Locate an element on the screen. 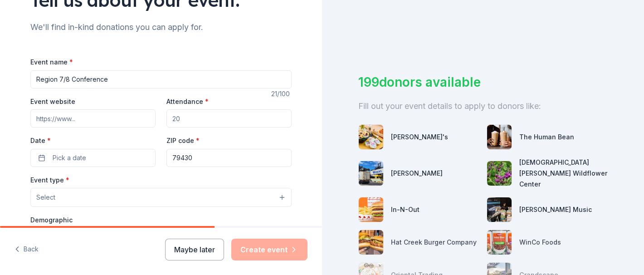  img: photo for Matson is located at coordinates (371, 173).